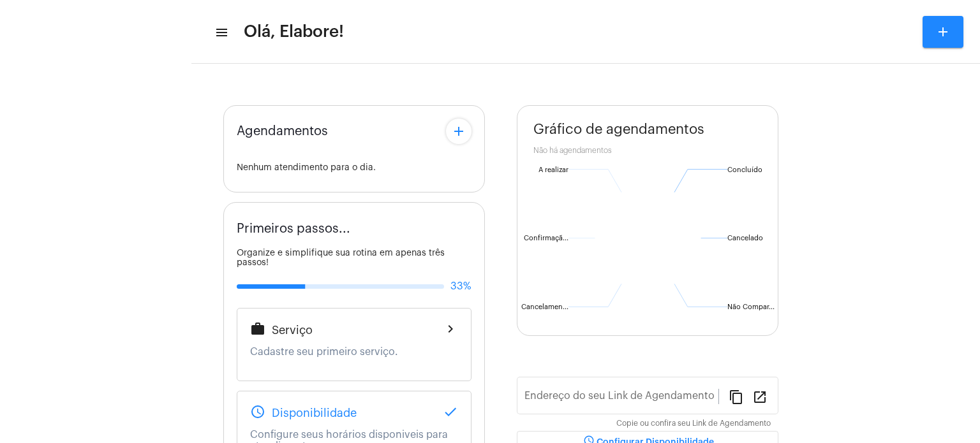 This screenshot has height=443, width=980. What do you see at coordinates (460, 286) in the screenshot?
I see `span: 33%` at bounding box center [460, 286].